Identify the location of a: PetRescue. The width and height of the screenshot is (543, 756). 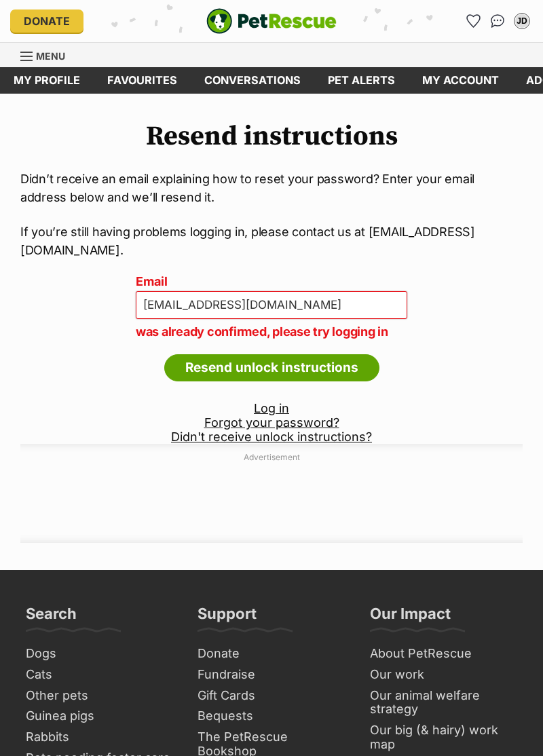
(272, 21).